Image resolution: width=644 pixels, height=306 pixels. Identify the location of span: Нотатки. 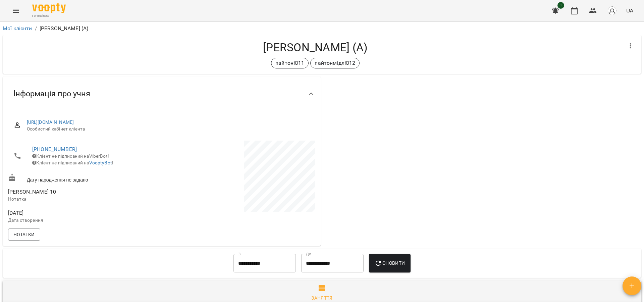
(24, 235).